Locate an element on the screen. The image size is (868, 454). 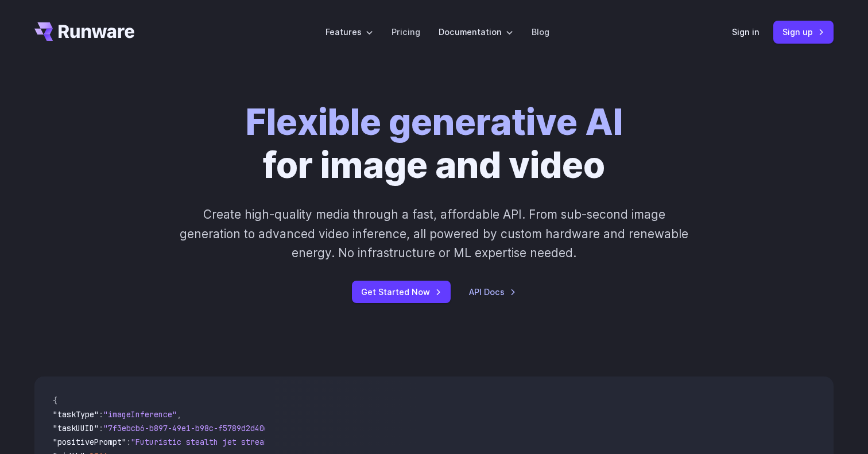
a: Sign up is located at coordinates (803, 31).